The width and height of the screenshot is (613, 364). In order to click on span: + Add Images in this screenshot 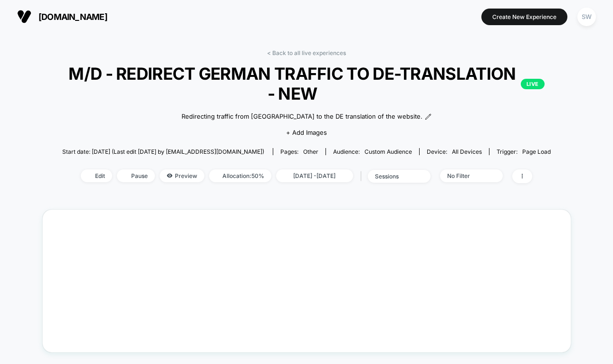, I will do `click(306, 132)`.